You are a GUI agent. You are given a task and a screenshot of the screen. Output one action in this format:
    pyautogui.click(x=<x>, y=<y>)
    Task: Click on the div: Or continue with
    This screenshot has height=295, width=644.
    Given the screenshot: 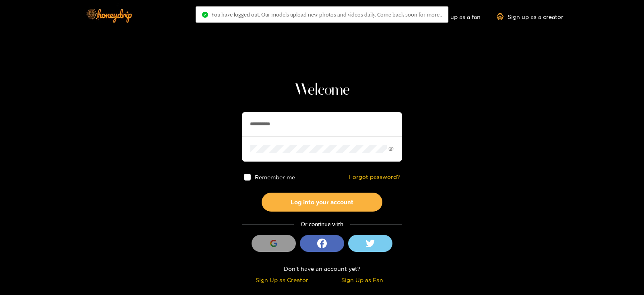 What is the action you would take?
    pyautogui.click(x=322, y=224)
    